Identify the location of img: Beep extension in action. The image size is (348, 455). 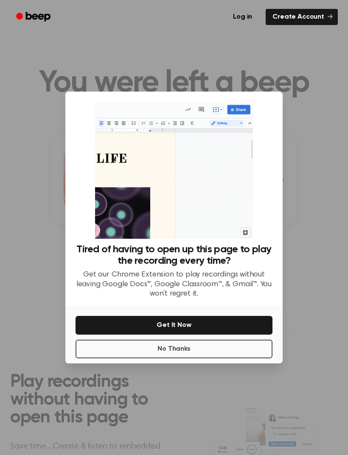
(173, 170).